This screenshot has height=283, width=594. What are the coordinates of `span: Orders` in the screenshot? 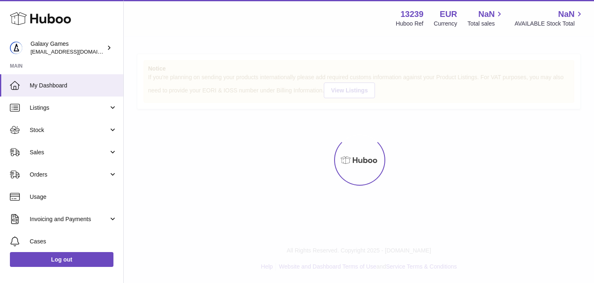 It's located at (69, 174).